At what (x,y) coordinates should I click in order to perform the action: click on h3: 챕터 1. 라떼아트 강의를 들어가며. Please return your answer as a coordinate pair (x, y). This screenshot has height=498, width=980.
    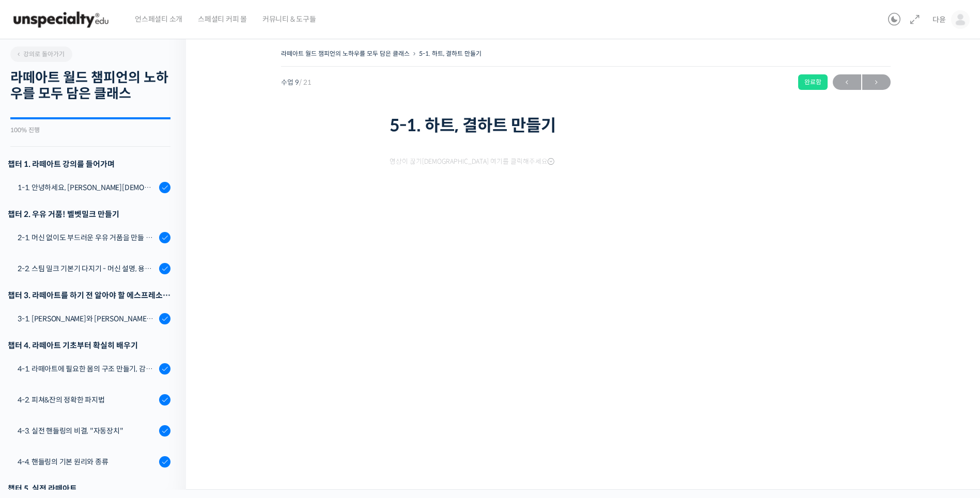
    Looking at the image, I should click on (89, 164).